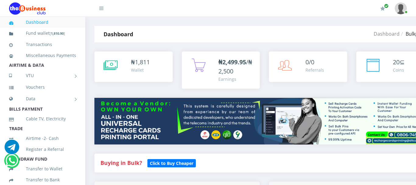  I want to click on a: Data, so click(43, 99).